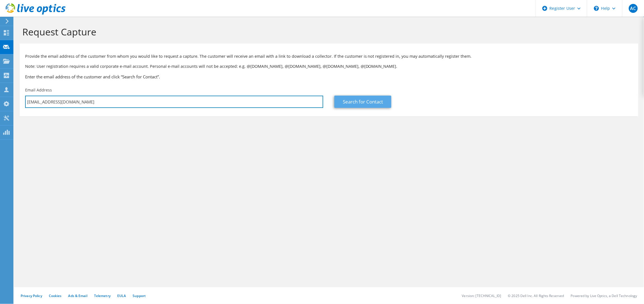  Describe the element at coordinates (329, 56) in the screenshot. I see `p: Provide the email address of the customer from whom you would like to request a capture. The cust...` at that location.